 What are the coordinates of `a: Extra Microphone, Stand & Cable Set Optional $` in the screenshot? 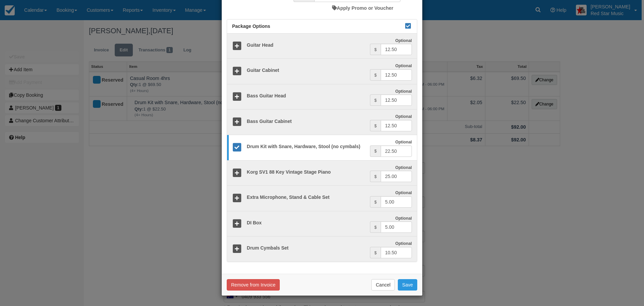 It's located at (322, 198).